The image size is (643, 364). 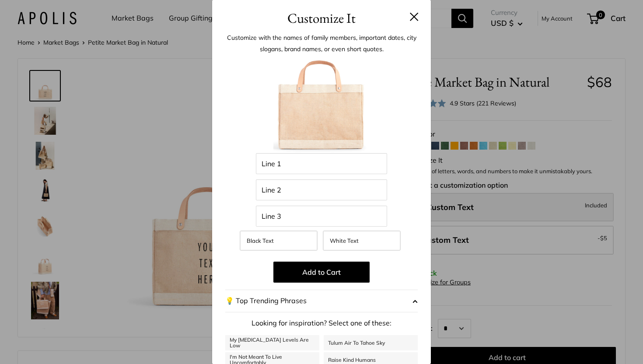 What do you see at coordinates (322, 323) in the screenshot?
I see `p: Looking for inspiration? Select one of these:` at bounding box center [322, 323].